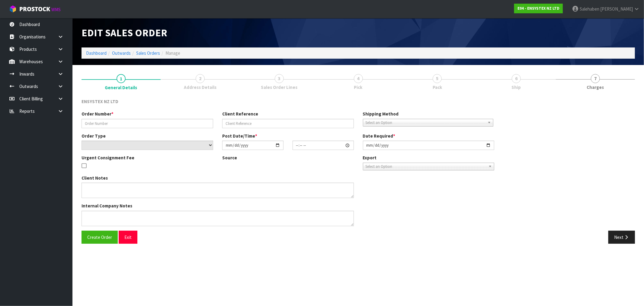  I want to click on label: Source, so click(229, 157).